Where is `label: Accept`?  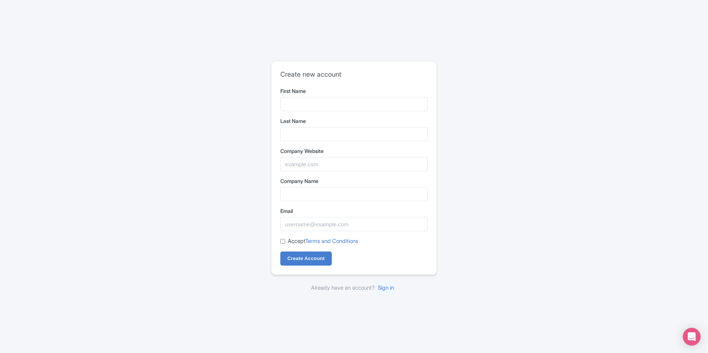 label: Accept is located at coordinates (323, 241).